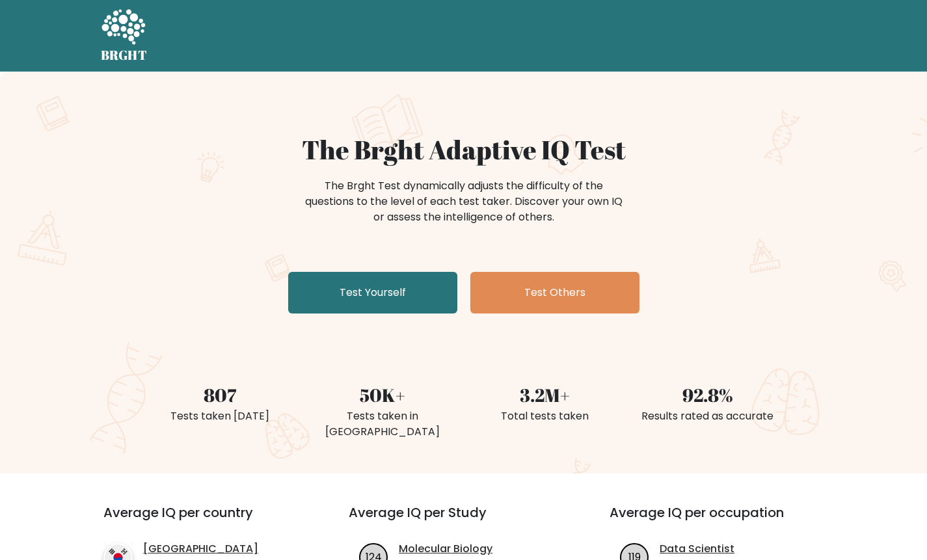  I want to click on a: BRGHT, so click(124, 36).